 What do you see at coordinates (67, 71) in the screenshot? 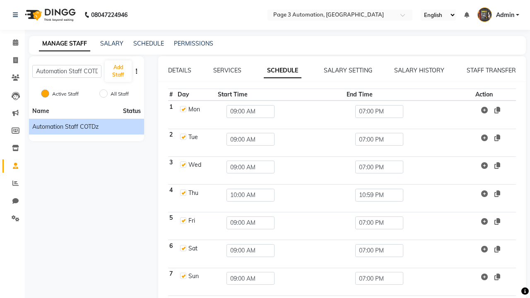
I see `input: Search Staff` at bounding box center [67, 71].